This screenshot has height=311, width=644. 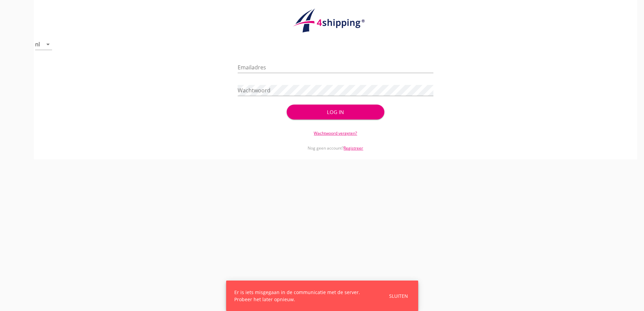 What do you see at coordinates (48, 44) in the screenshot?
I see `i: arrow_drop_down` at bounding box center [48, 44].